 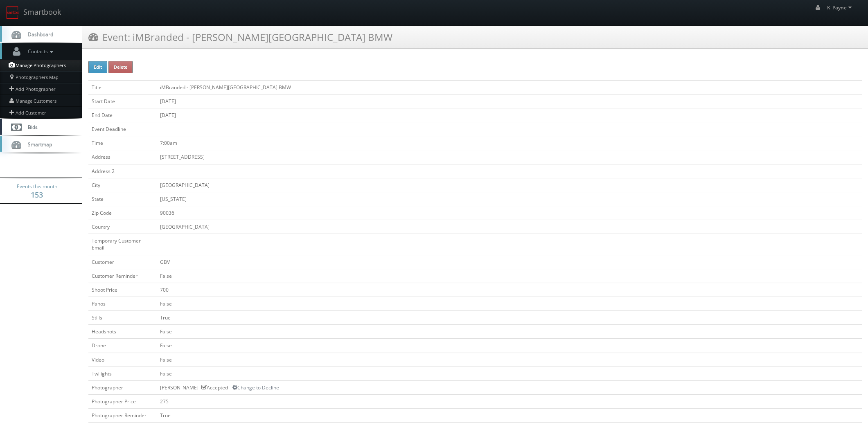 I want to click on td: Title, so click(x=122, y=88).